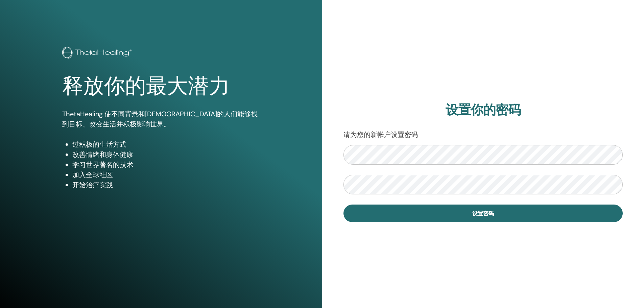 Image resolution: width=644 pixels, height=308 pixels. Describe the element at coordinates (166, 175) in the screenshot. I see `li: 加入全球社区` at that location.